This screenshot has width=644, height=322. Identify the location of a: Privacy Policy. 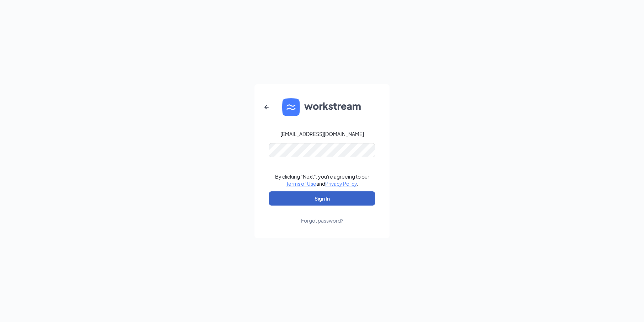
(341, 184).